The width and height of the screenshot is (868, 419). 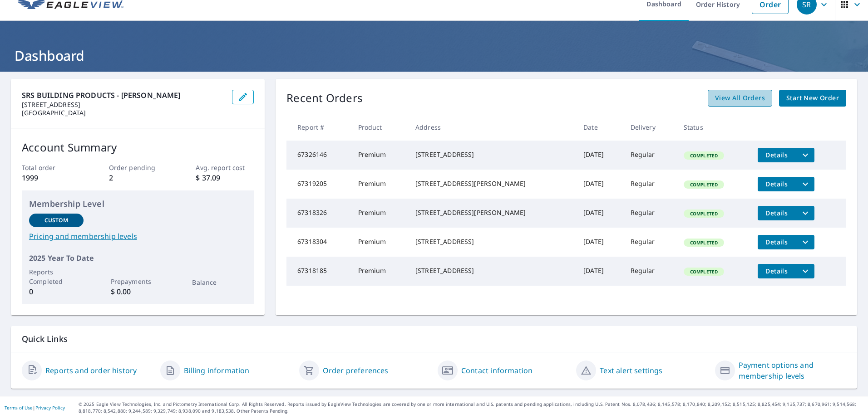 What do you see at coordinates (318, 213) in the screenshot?
I see `td: 67318326` at bounding box center [318, 213].